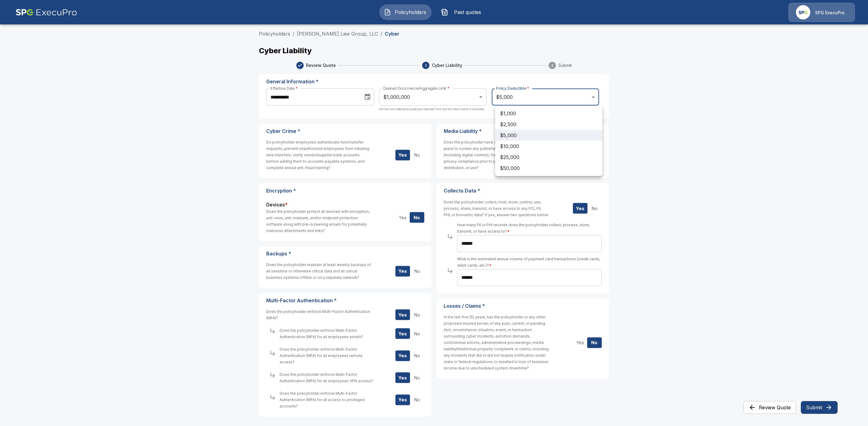 Image resolution: width=868 pixels, height=426 pixels. Describe the element at coordinates (549, 147) in the screenshot. I see `li: $10,000` at that location.